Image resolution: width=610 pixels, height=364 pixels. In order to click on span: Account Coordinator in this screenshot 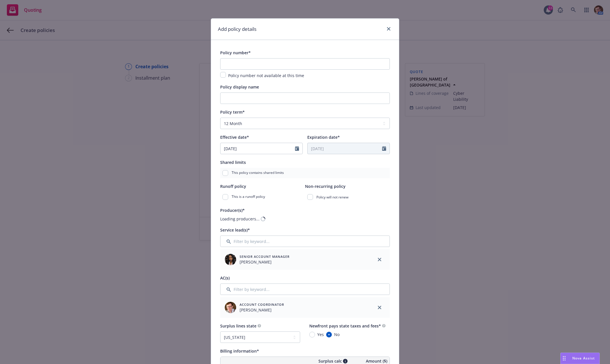, I will do `click(262, 305)`.